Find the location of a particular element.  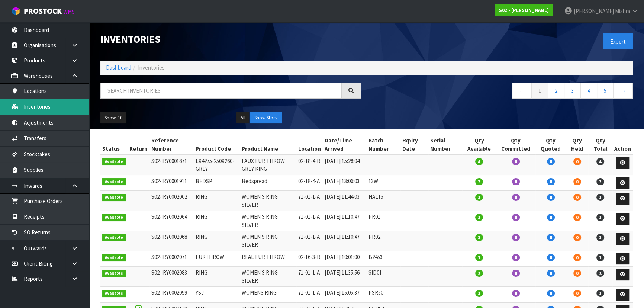

nav: Page navigation is located at coordinates (502, 92).